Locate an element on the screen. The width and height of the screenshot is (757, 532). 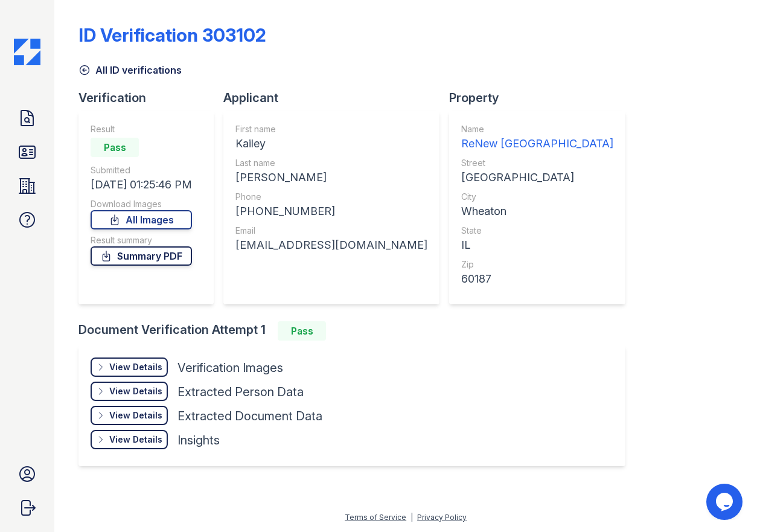
div: Result summary is located at coordinates (141, 240).